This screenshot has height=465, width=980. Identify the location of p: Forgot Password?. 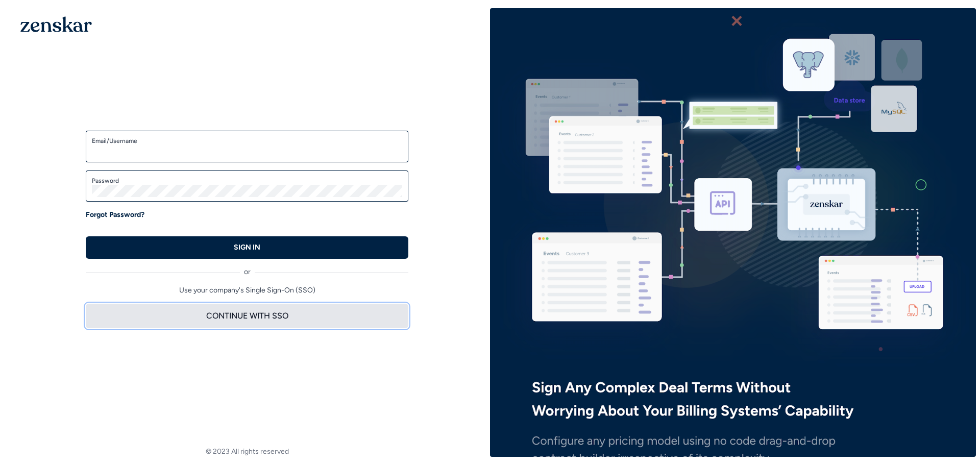
(115, 215).